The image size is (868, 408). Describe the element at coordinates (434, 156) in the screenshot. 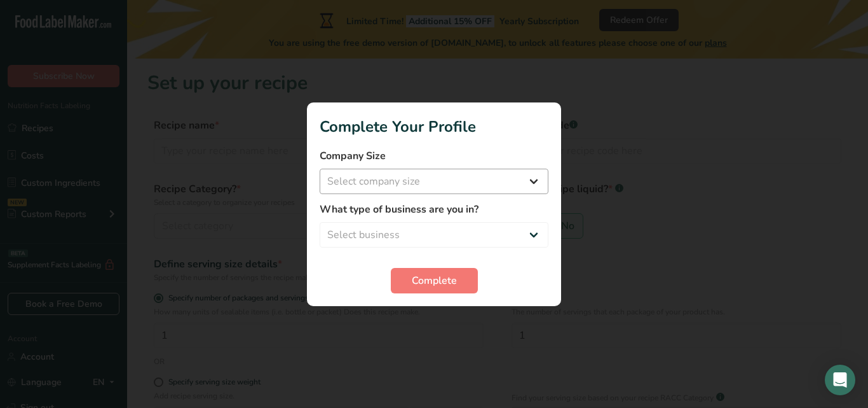

I see `label: Company Size` at that location.